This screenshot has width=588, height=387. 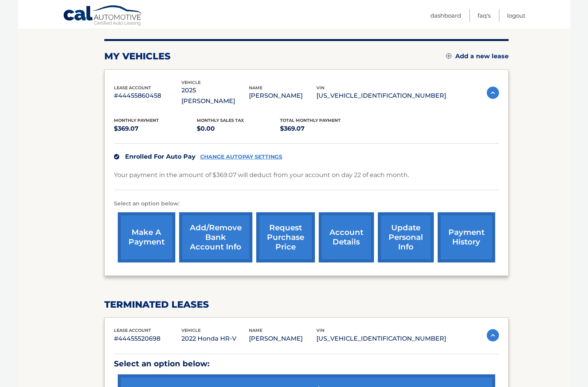 I want to click on p: 2022 Honda HR-V, so click(x=215, y=339).